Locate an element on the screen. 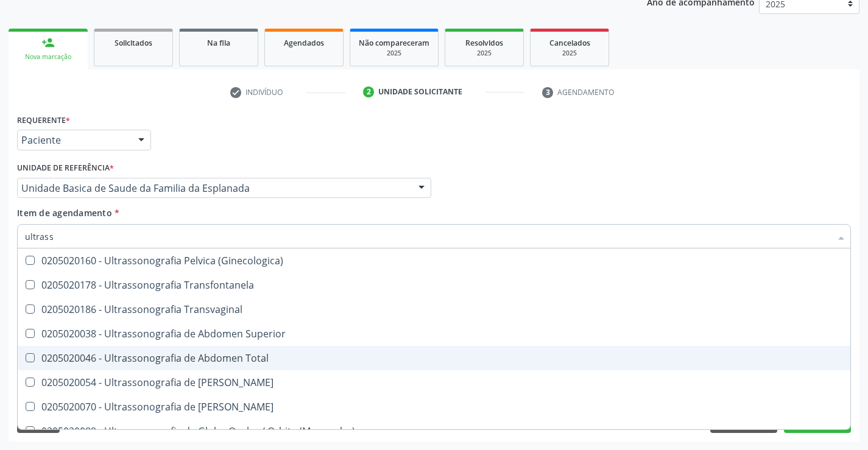  div: 0205020178 - Ultrassonografia Transfontanela is located at coordinates (433, 285).